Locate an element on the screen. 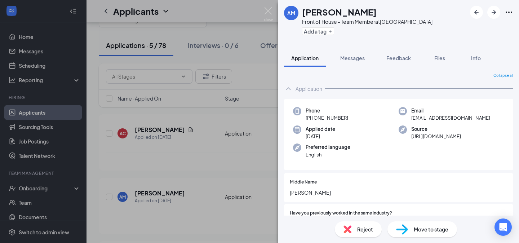 The image size is (519, 243). span: Feedback is located at coordinates (399, 58).